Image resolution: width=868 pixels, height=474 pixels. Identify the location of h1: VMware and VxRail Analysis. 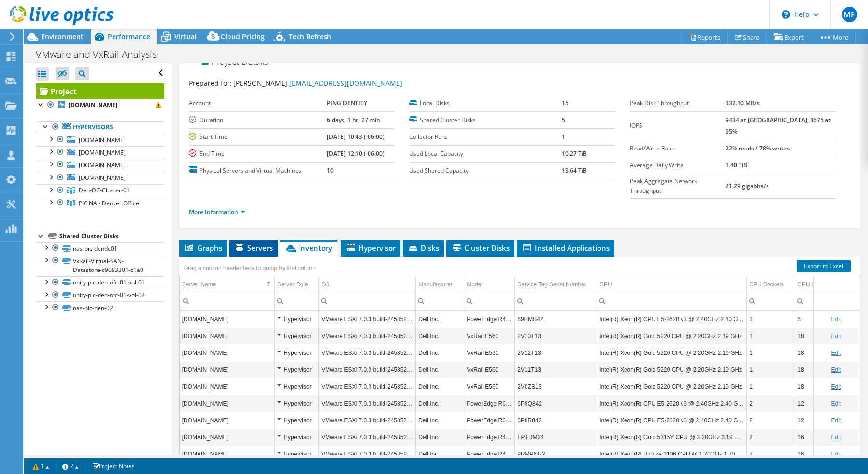
(101, 55).